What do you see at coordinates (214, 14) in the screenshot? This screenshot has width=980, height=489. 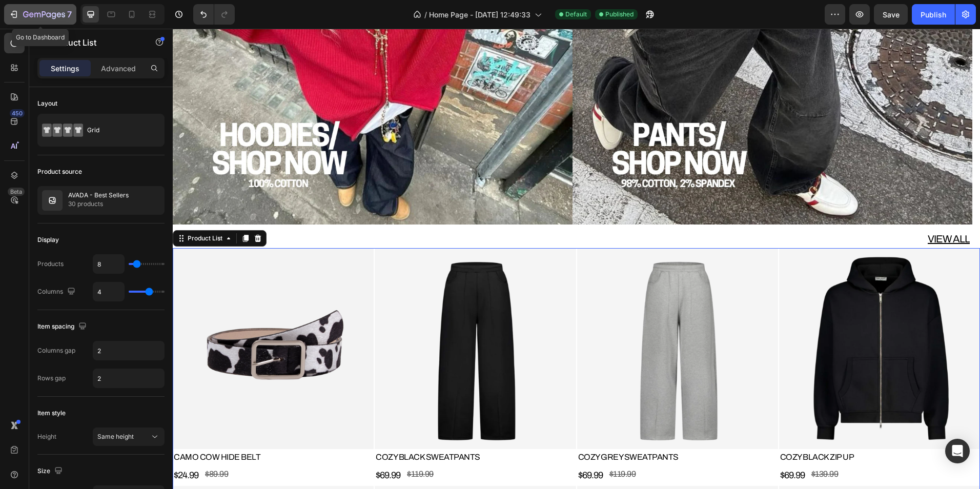 I see `div: Undo/Redo` at bounding box center [214, 14].